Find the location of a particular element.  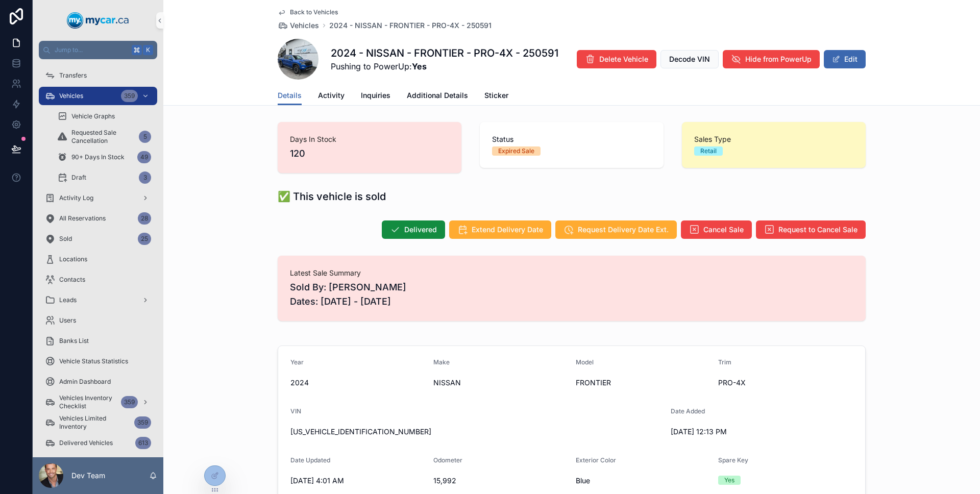

a: Activity Log is located at coordinates (98, 198).